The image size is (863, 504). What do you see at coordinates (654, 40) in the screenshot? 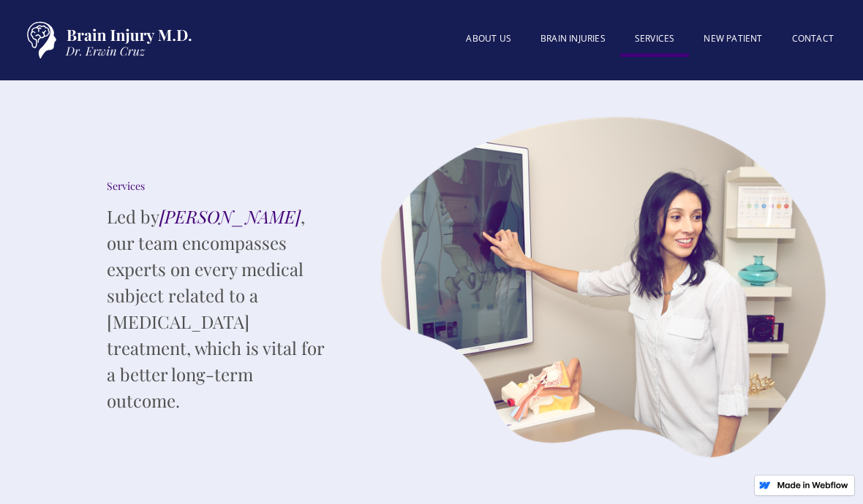
I see `a: SERVICES` at bounding box center [654, 40].